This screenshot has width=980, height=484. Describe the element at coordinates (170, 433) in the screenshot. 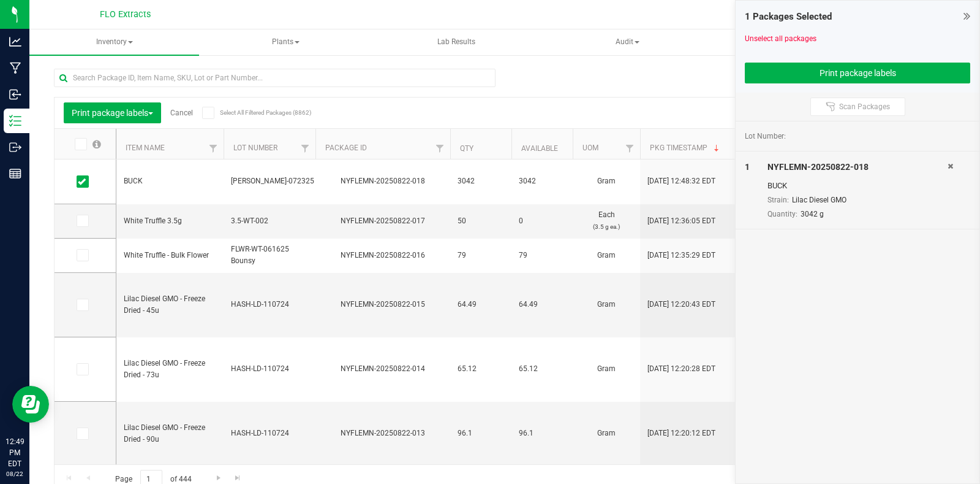

I see `span: Lilac Diesel GMO - Freeze Dried - 90u` at that location.